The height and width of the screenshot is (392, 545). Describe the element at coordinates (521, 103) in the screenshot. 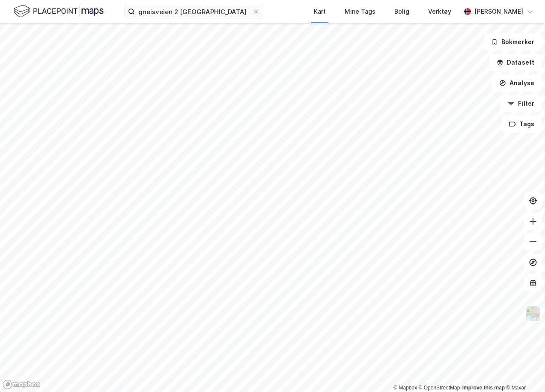

I see `button: Filter` at that location.